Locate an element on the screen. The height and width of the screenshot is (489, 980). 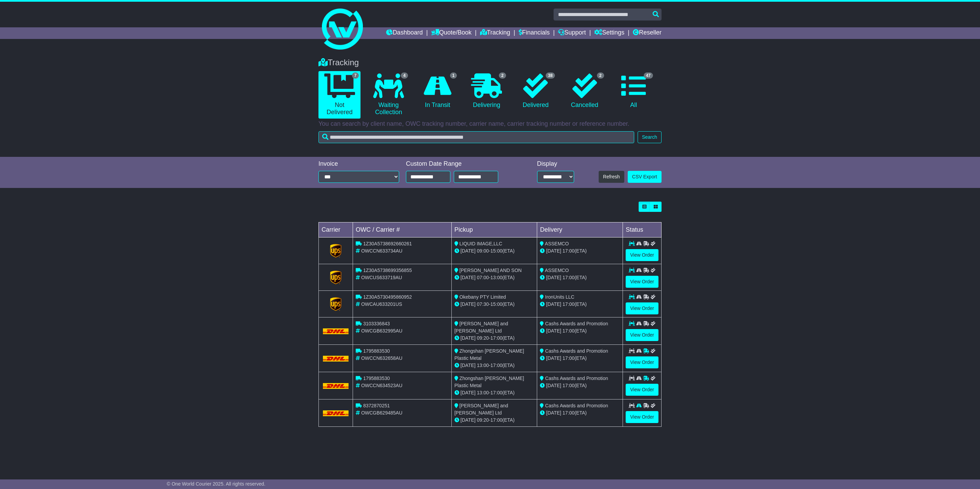
span: Okebany PTY Limited is located at coordinates (483, 297).